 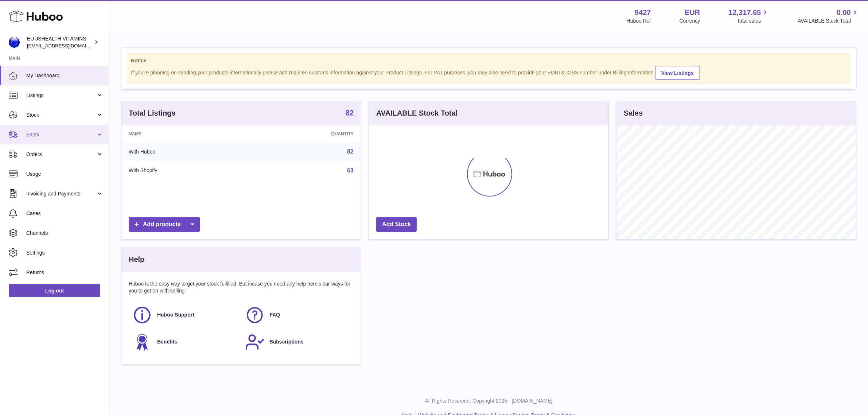 I want to click on strong: EUR, so click(x=693, y=13).